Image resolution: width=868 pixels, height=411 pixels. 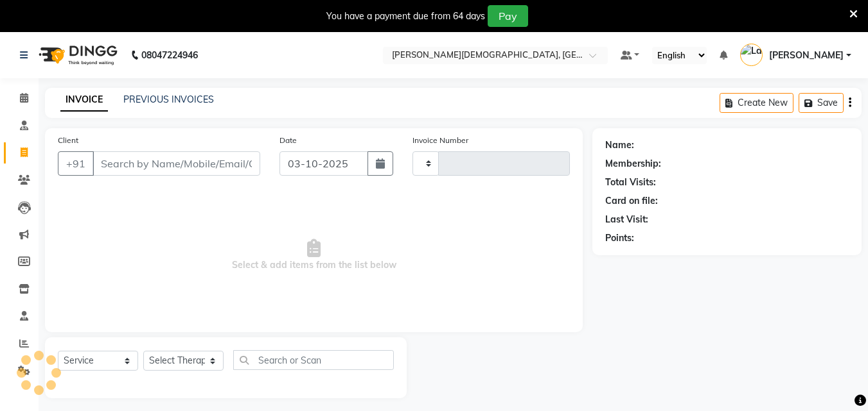 I want to click on a: INVOICE, so click(x=85, y=100).